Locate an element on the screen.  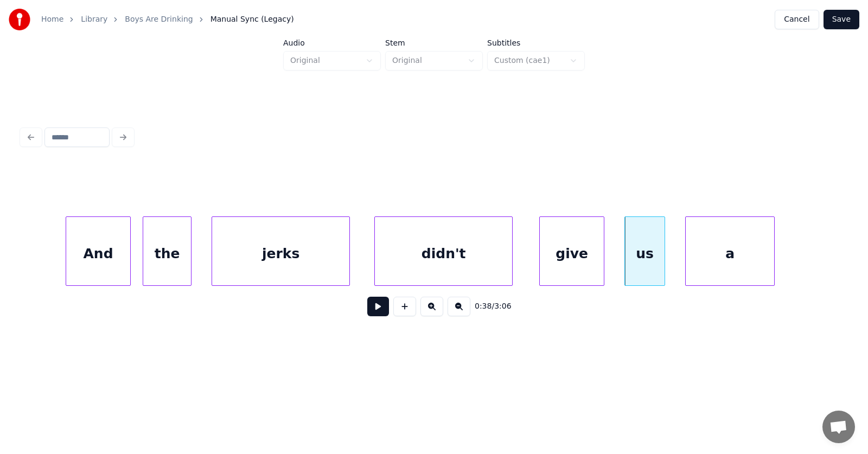
img: youka is located at coordinates (20, 20).